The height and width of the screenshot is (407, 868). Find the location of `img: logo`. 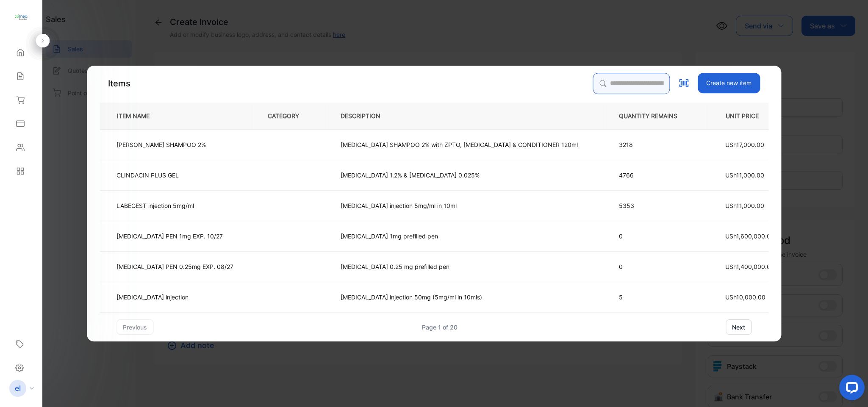

img: logo is located at coordinates (21, 17).